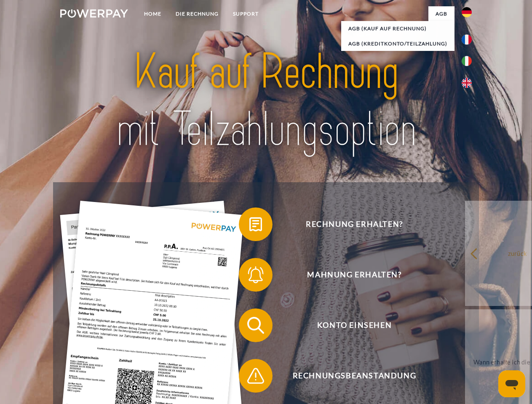 The width and height of the screenshot is (532, 404). Describe the element at coordinates (348, 224) in the screenshot. I see `a: Rechnung erhalten?` at that location.